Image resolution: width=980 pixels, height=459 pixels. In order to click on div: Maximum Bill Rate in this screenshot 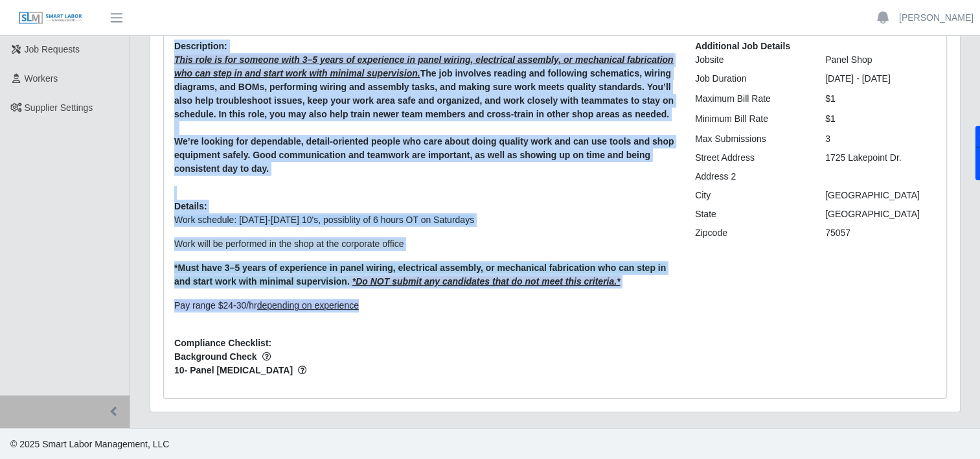, I will do `click(750, 98)`.